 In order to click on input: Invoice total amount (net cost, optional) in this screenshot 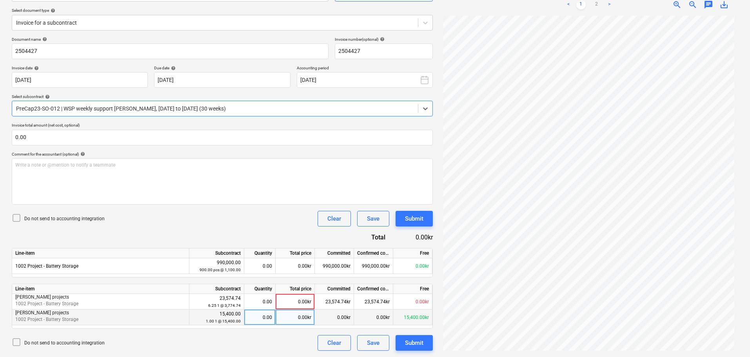, I will do `click(222, 138)`.